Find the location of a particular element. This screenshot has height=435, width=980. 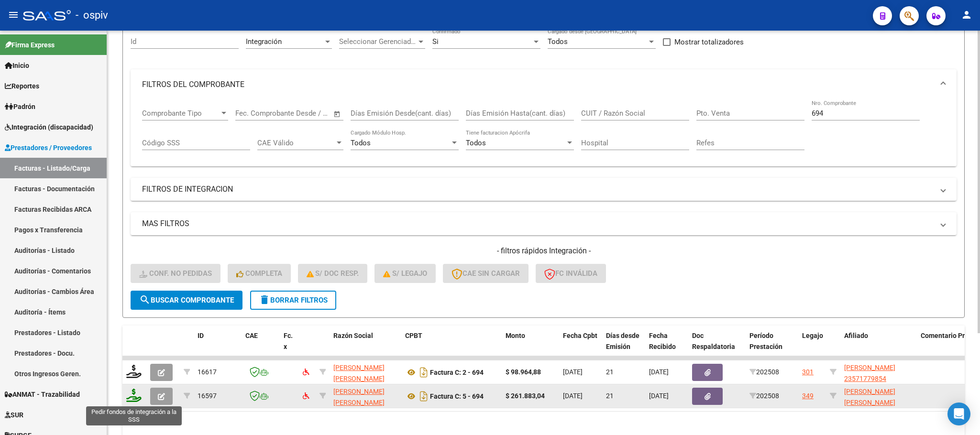

span: - ospiv is located at coordinates (92, 16).